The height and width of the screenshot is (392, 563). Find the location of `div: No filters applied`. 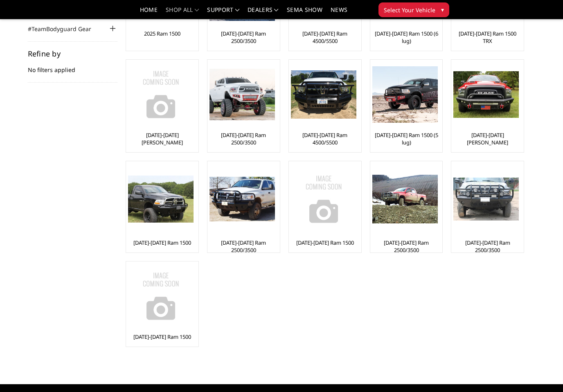

div: No filters applied is located at coordinates (73, 66).